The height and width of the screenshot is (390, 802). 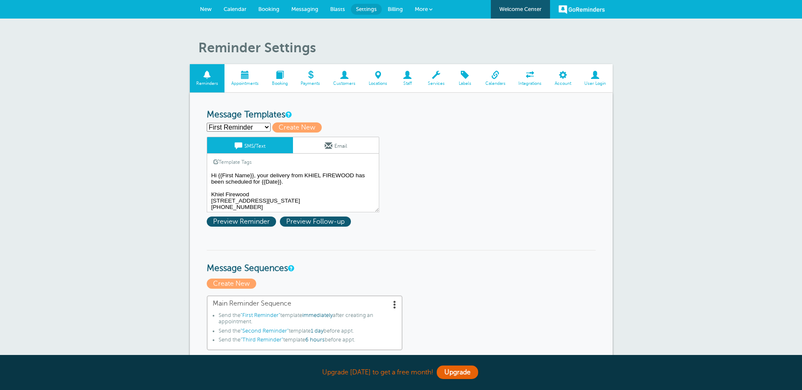 I want to click on a: Staff, so click(x=407, y=78).